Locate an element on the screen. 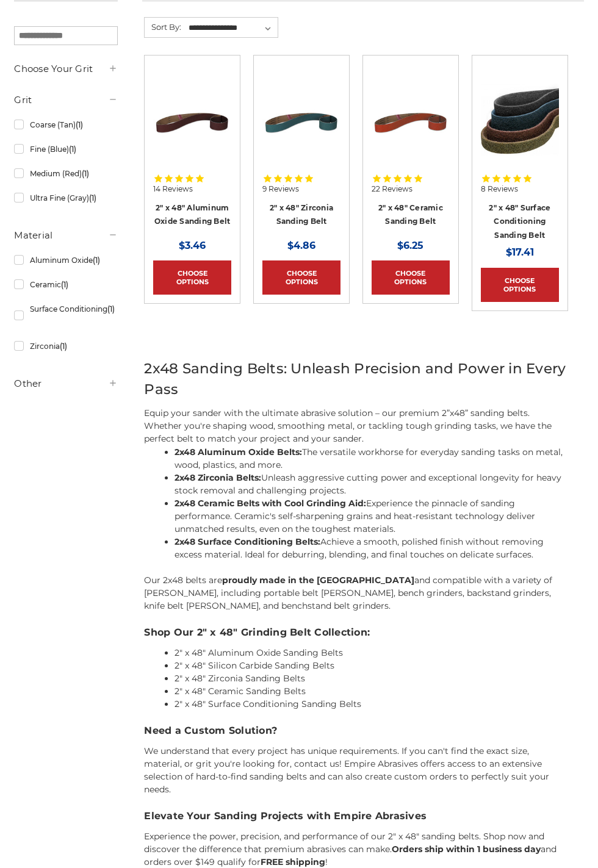 The height and width of the screenshot is (868, 598). span: 22 Reviews is located at coordinates (391, 189).